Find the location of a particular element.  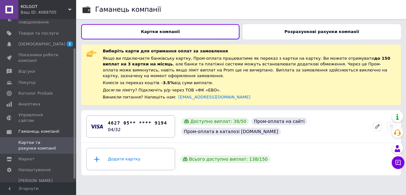

span: Показники роботи компанії is located at coordinates (38, 58).